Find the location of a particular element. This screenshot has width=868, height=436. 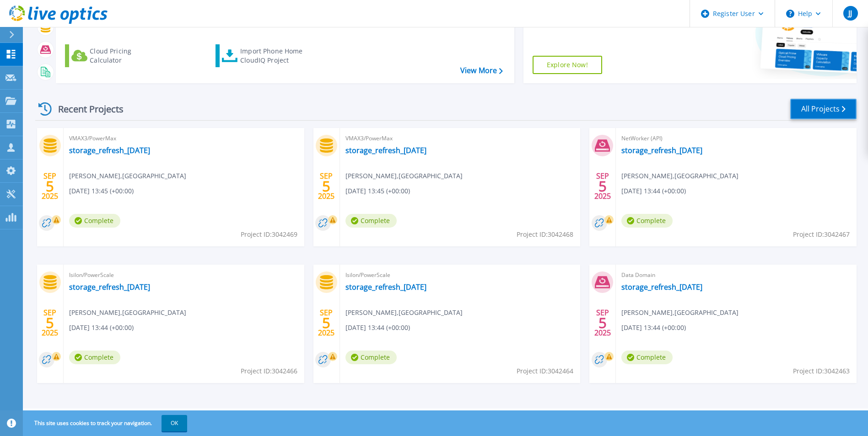

span: NetWorker (API) is located at coordinates (736, 138).